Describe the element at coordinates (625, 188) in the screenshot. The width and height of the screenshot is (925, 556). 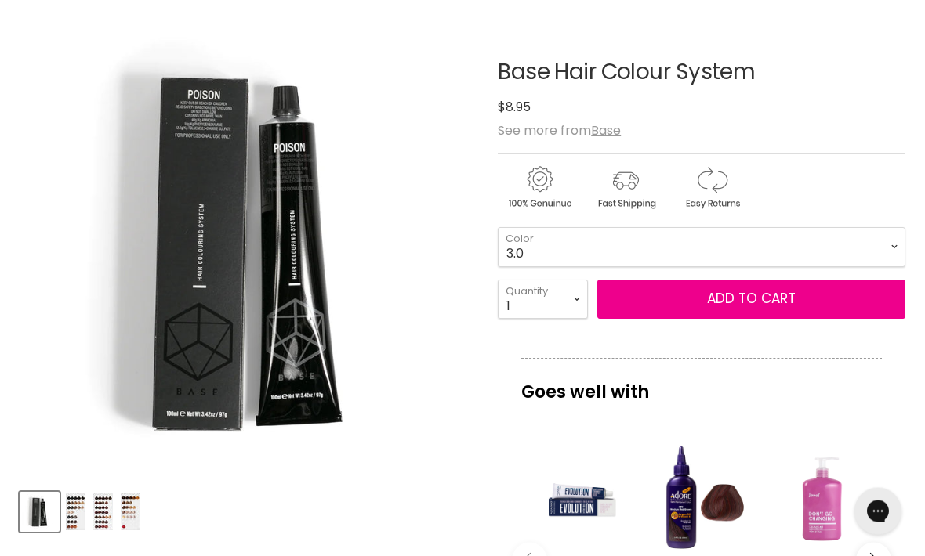
I see `img: shipping.gif` at that location.